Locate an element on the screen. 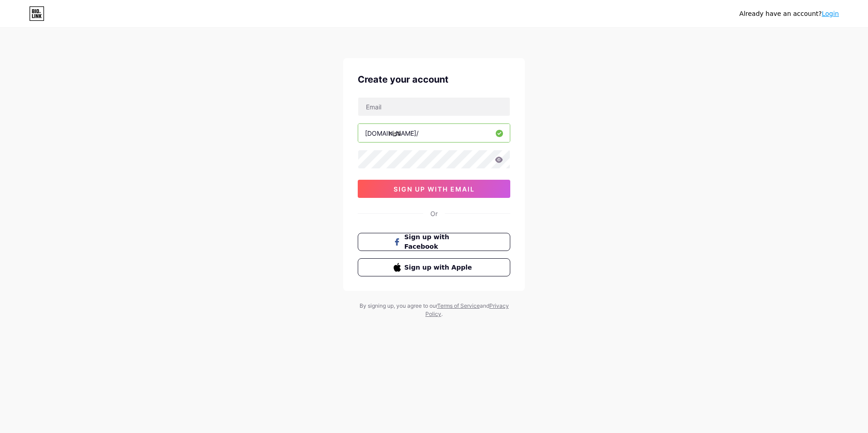 Image resolution: width=868 pixels, height=433 pixels. span: Sign up with Apple is located at coordinates (440, 267).